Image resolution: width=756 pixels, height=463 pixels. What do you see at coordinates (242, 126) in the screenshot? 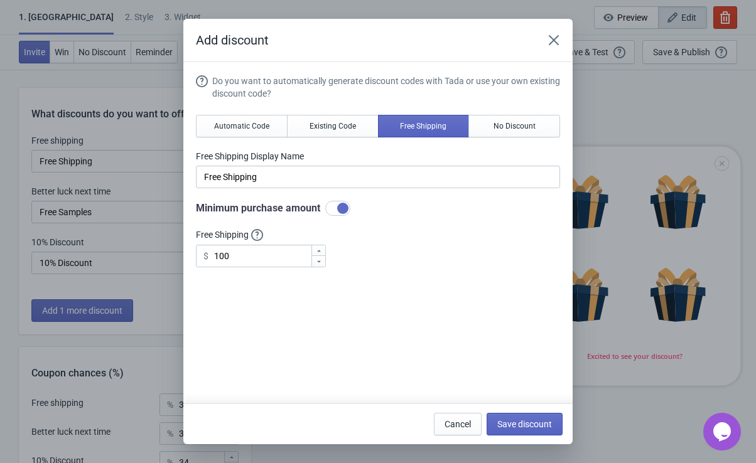
I see `span: Automatic Code` at bounding box center [242, 126].